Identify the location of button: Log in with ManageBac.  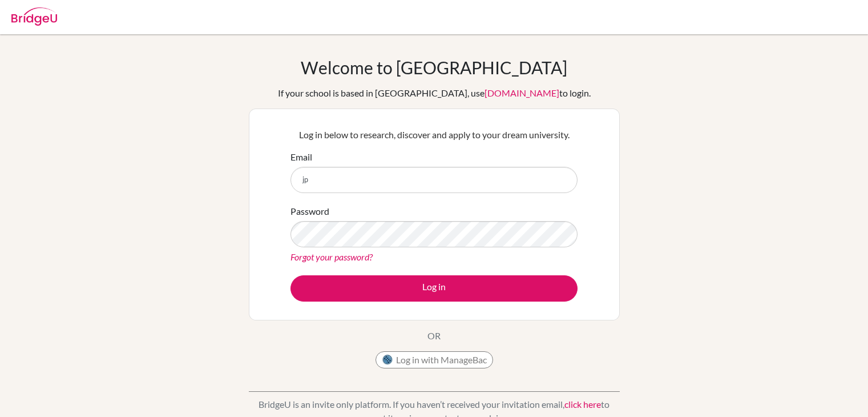
(434, 360).